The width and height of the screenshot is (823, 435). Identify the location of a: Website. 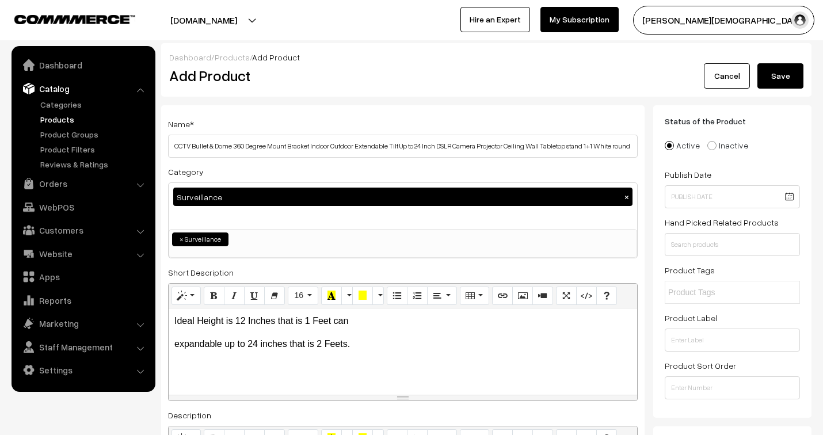
(83, 254).